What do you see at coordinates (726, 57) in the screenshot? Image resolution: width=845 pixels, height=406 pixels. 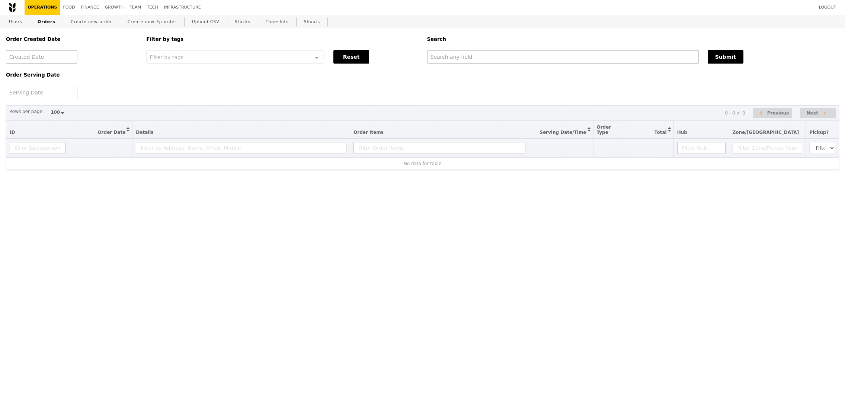 I see `button: Submit` at bounding box center [726, 57].